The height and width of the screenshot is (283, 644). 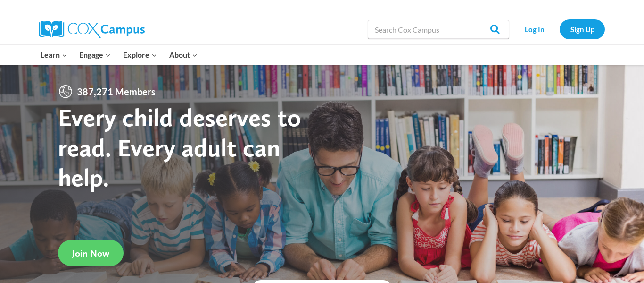 I want to click on nav: Secondary Navigation, so click(x=559, y=29).